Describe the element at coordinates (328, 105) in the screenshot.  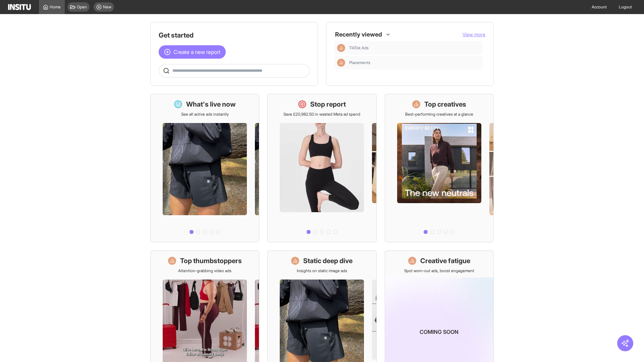
I see `h1: Stop report` at that location.